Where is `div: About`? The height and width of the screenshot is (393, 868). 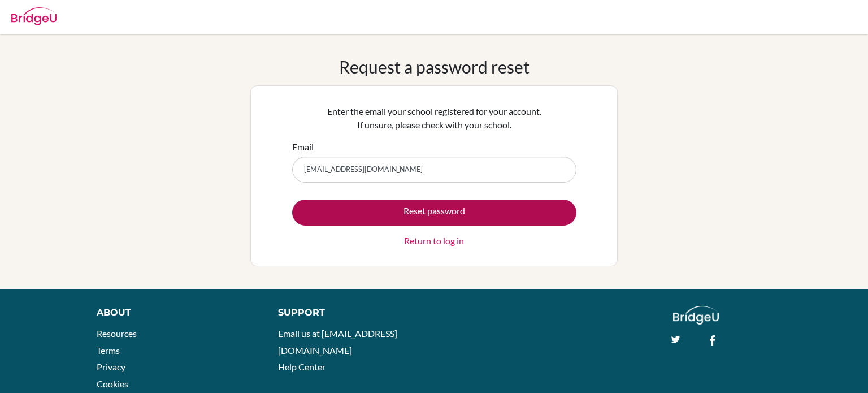 div: About is located at coordinates (174, 313).